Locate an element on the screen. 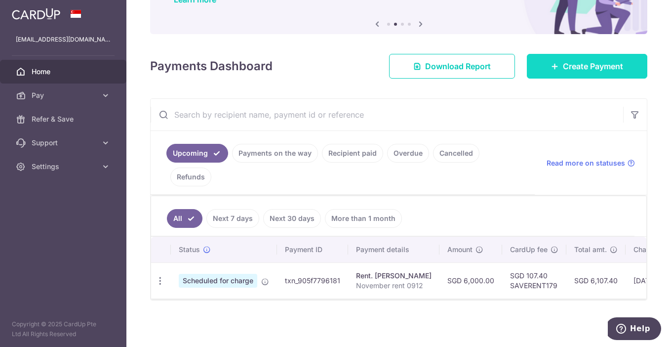 The image size is (671, 347). a: Upcoming is located at coordinates (197, 153).